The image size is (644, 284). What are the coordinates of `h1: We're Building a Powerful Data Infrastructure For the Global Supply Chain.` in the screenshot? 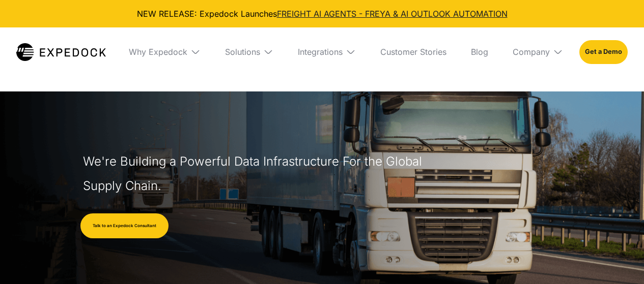 It's located at (255, 174).